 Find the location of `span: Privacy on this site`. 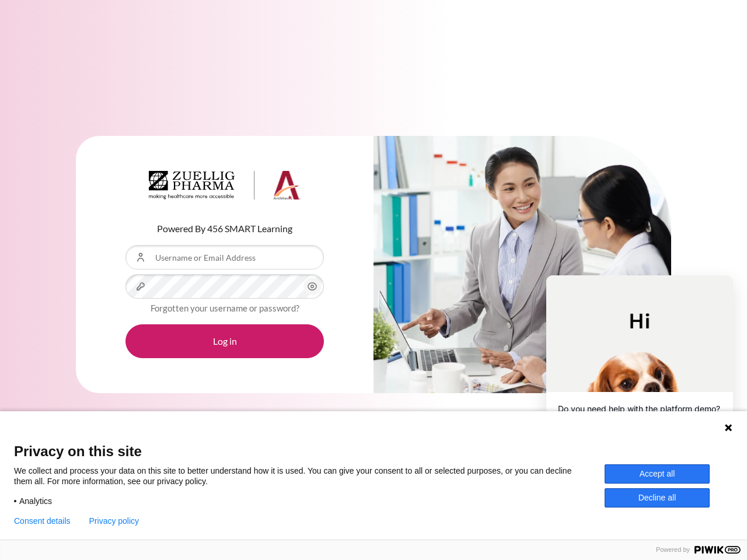

span: Privacy on this site is located at coordinates (374, 451).